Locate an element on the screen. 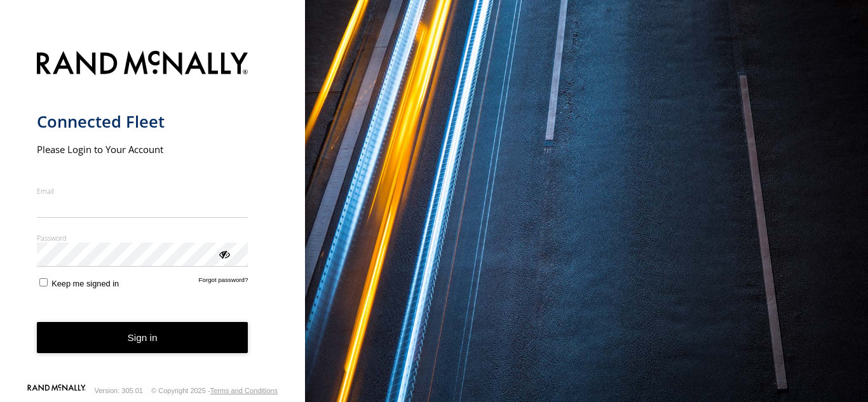 The width and height of the screenshot is (868, 402). h2: Please Login to Your Account is located at coordinates (143, 149).